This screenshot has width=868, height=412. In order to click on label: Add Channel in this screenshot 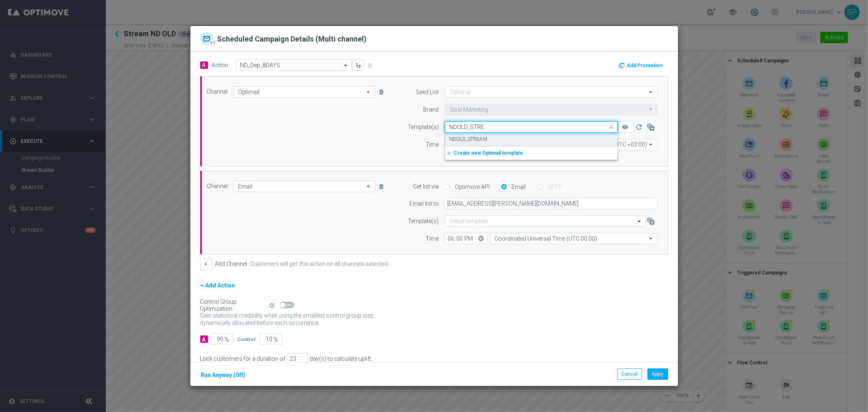, I will do `click(231, 264)`.